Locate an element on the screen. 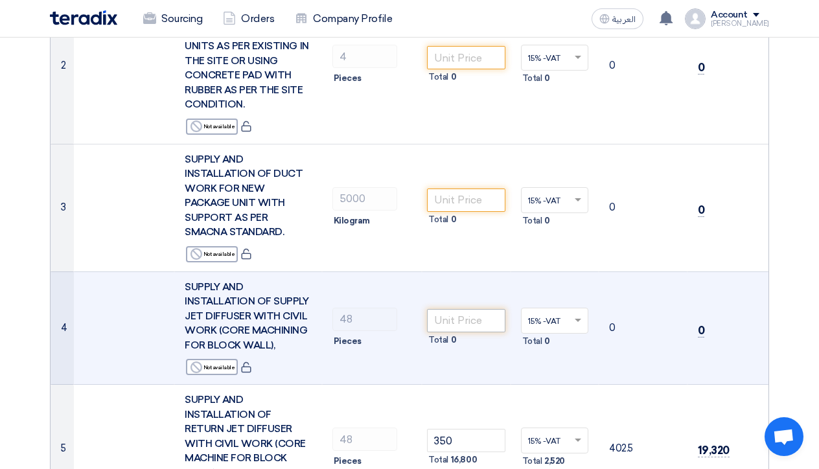 The height and width of the screenshot is (469, 819). a: Open chat is located at coordinates (784, 437).